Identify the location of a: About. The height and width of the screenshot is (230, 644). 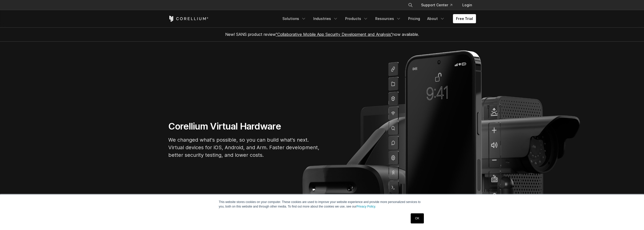
(436, 19).